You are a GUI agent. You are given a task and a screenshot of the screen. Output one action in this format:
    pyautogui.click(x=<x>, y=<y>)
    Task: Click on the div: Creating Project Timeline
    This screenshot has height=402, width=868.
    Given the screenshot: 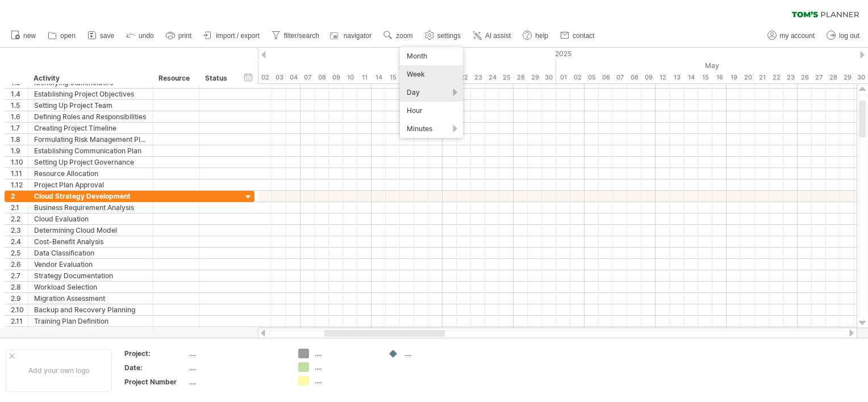 What is the action you would take?
    pyautogui.click(x=90, y=128)
    